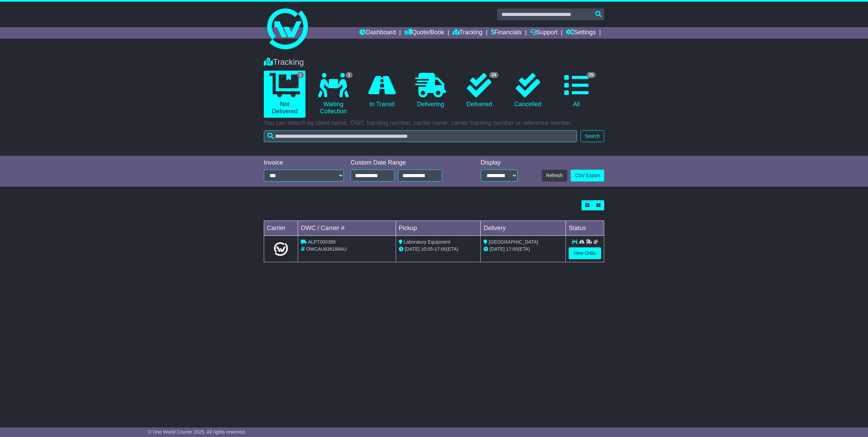  I want to click on td: Delivery, so click(523, 228).